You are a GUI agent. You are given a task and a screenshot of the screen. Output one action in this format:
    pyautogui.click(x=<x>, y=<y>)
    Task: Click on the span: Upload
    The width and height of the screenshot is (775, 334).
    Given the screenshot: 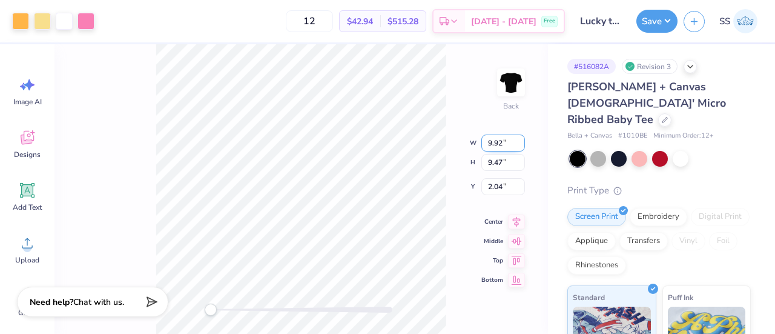 What is the action you would take?
    pyautogui.click(x=27, y=260)
    